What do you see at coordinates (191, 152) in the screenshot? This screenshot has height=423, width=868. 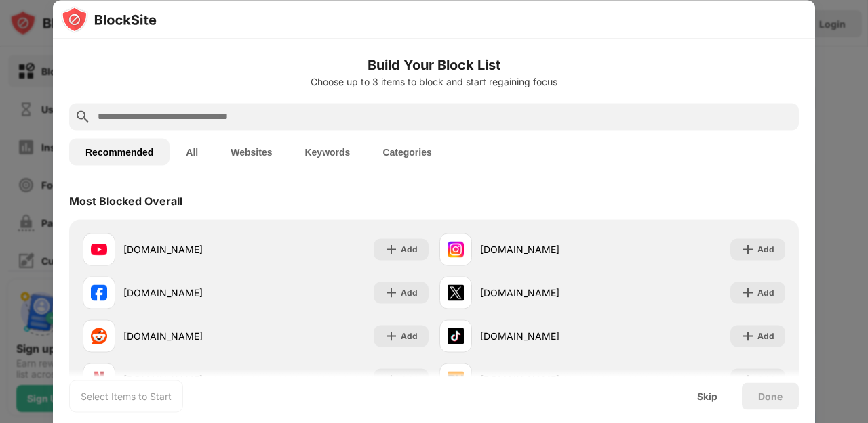 I see `button: All` at bounding box center [191, 152].